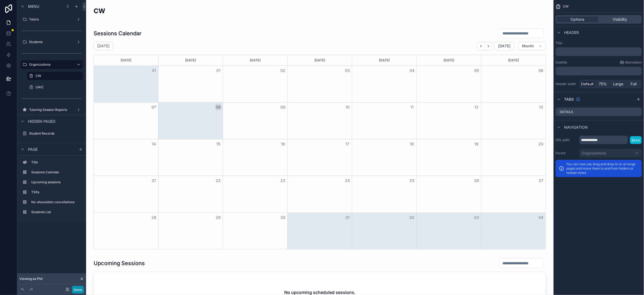 Image resolution: width=644 pixels, height=295 pixels. Describe the element at coordinates (283, 107) in the screenshot. I see `button: 09` at that location.